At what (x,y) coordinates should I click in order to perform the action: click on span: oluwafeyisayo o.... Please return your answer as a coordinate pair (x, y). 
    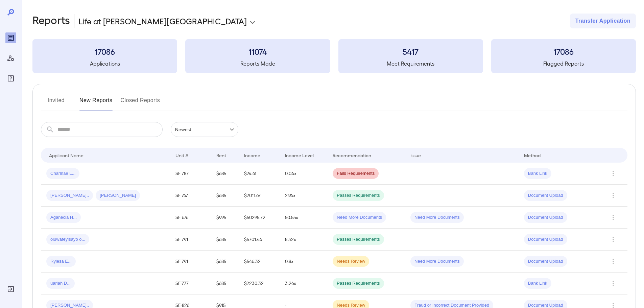
    Looking at the image, I should click on (68, 239).